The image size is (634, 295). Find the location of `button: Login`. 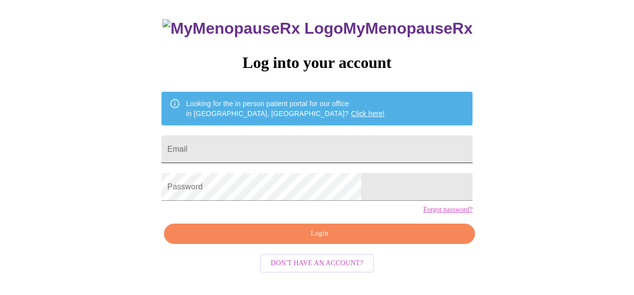

button: Login is located at coordinates (320, 233).